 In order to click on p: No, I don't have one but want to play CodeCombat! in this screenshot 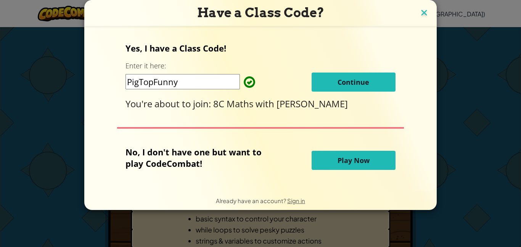, I will do `click(199, 158)`.